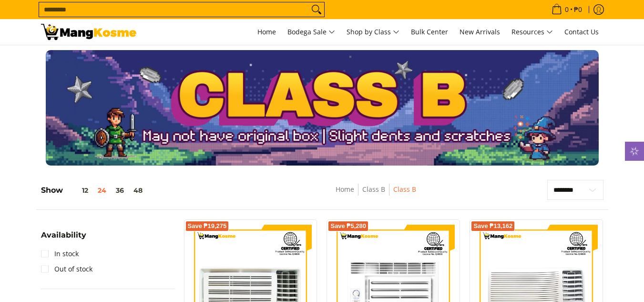  What do you see at coordinates (94, 190) in the screenshot?
I see `h5: Show` at bounding box center [94, 190].